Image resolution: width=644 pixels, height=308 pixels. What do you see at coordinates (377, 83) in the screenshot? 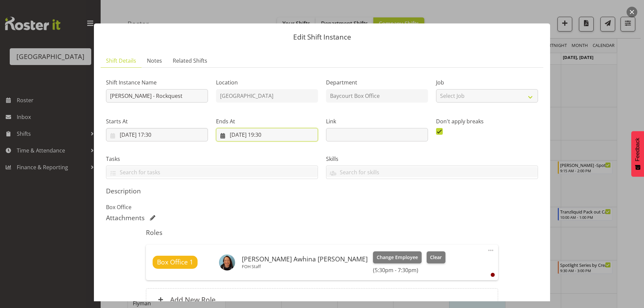
I see `label: Department` at bounding box center [377, 83].